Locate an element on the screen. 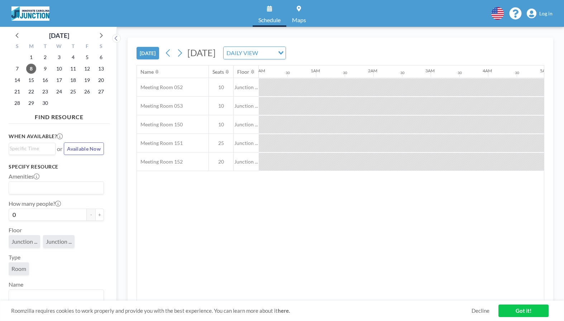 The image size is (564, 321). span: Sunday, September 14, 2025 is located at coordinates (17, 80).